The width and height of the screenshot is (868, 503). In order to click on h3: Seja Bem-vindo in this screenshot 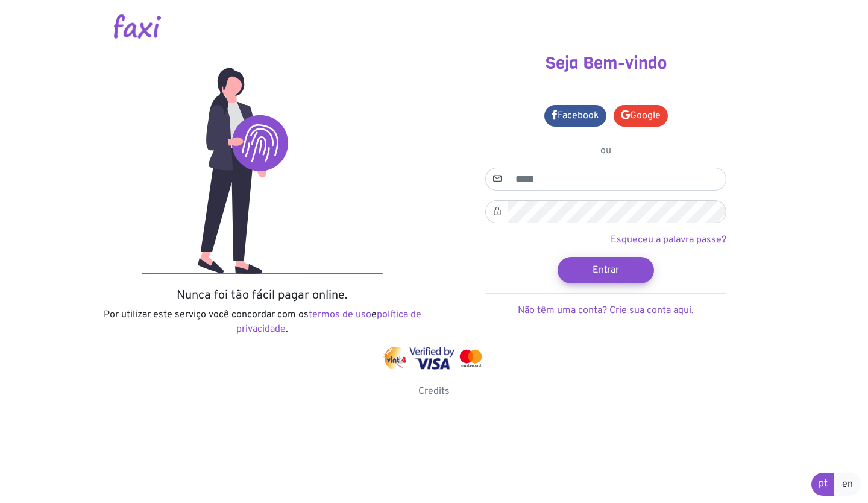, I will do `click(606, 63)`.